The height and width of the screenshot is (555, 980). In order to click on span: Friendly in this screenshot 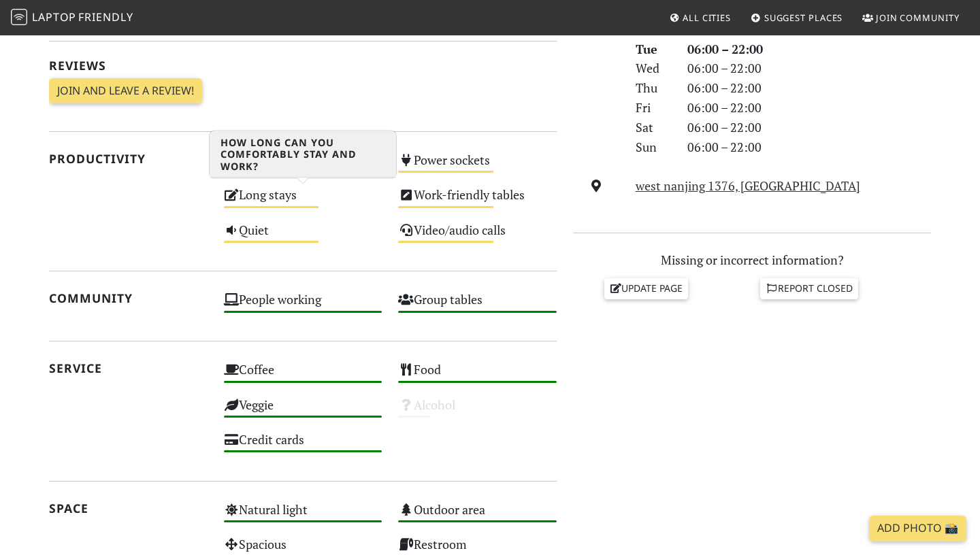, I will do `click(105, 17)`.